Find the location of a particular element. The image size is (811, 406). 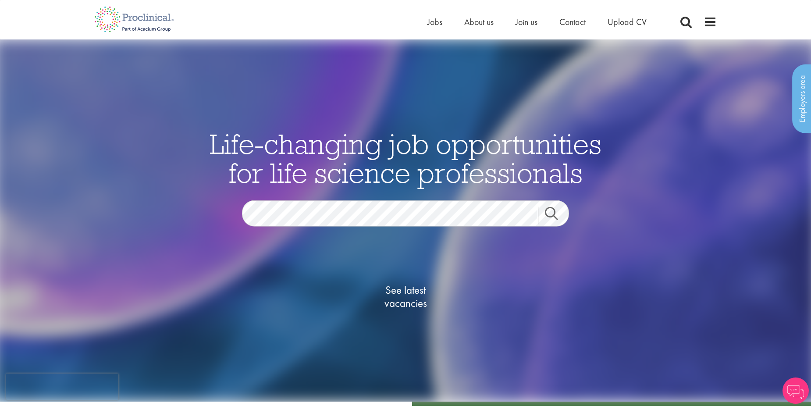

span: Contact is located at coordinates (573, 22).